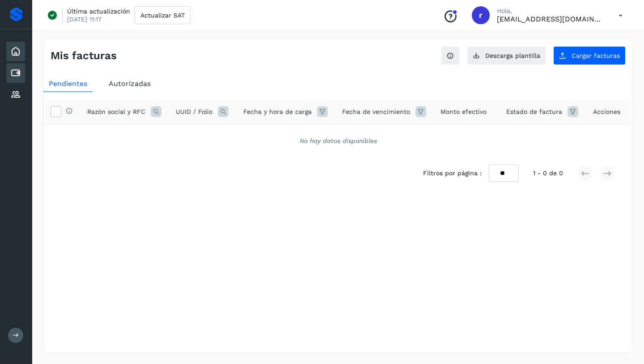  I want to click on h4: Mis facturas, so click(84, 56).